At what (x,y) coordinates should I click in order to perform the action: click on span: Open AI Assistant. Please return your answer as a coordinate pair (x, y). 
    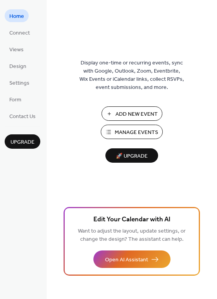
    Looking at the image, I should click on (126, 259).